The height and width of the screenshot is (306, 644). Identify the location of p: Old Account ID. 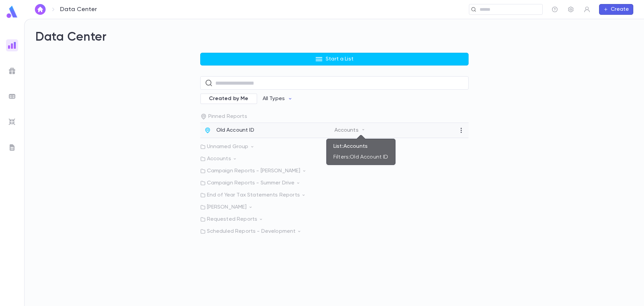
(235, 130).